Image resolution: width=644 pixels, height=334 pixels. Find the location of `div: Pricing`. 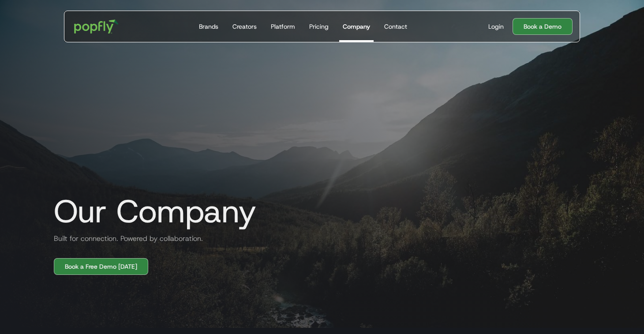

div: Pricing is located at coordinates (319, 26).